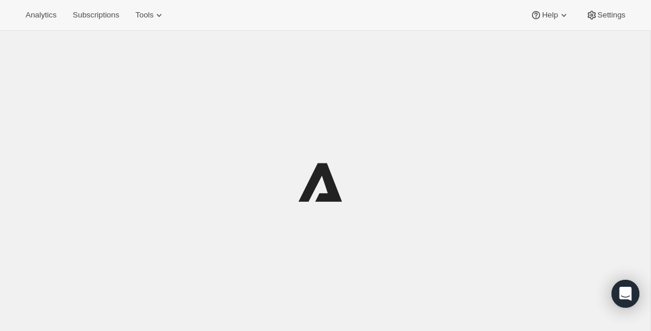 The width and height of the screenshot is (651, 331). What do you see at coordinates (550, 15) in the screenshot?
I see `button: Help` at bounding box center [550, 15].